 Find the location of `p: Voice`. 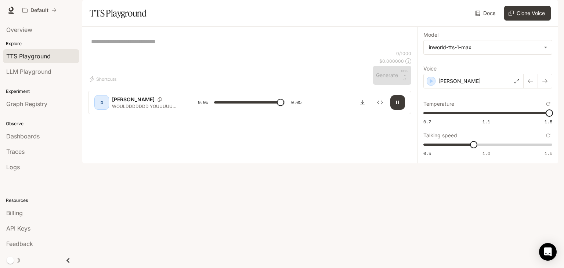

p: Voice is located at coordinates (430, 69).